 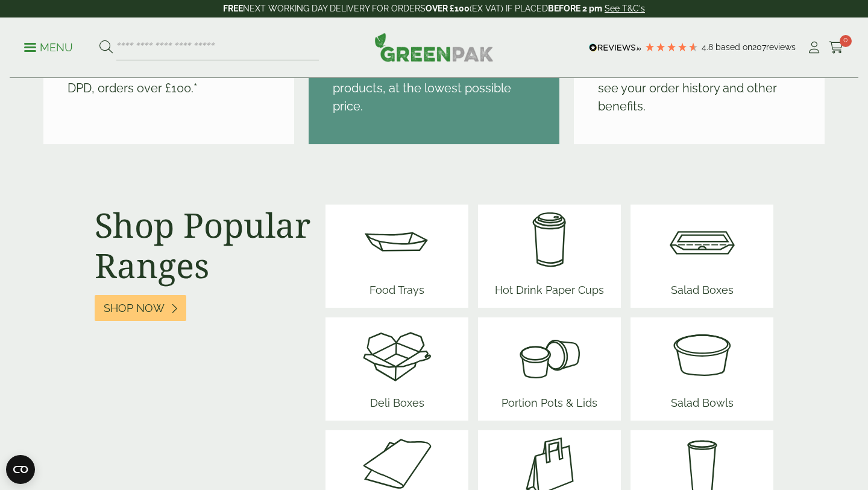 What do you see at coordinates (447, 8) in the screenshot?
I see `strong: OVER £100` at bounding box center [447, 8].